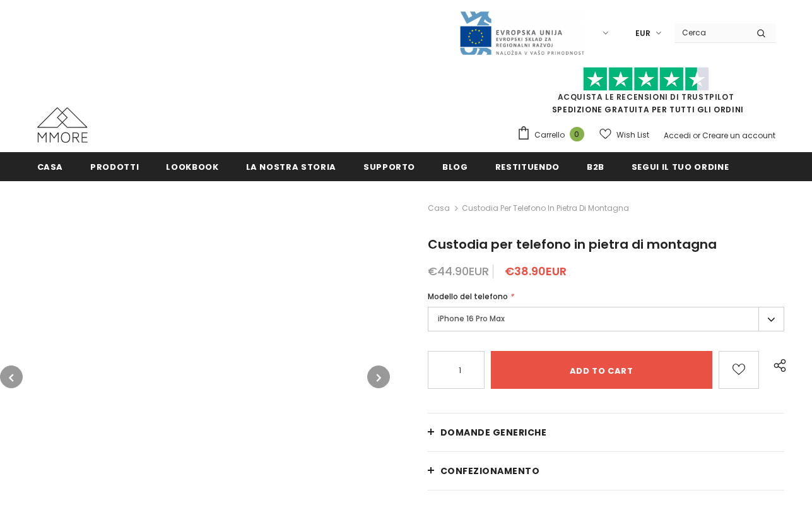  I want to click on a: Acquista le recensioni di TrustPilot, so click(646, 96).